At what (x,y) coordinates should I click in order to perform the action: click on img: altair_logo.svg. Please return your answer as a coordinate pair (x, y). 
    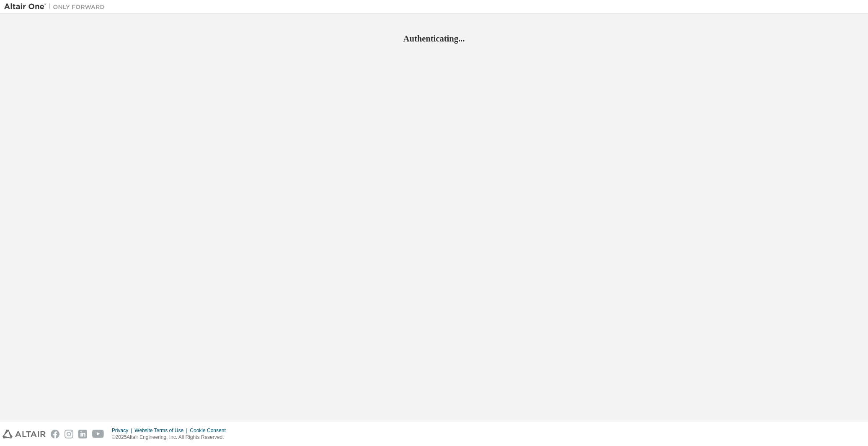
    Looking at the image, I should click on (24, 434).